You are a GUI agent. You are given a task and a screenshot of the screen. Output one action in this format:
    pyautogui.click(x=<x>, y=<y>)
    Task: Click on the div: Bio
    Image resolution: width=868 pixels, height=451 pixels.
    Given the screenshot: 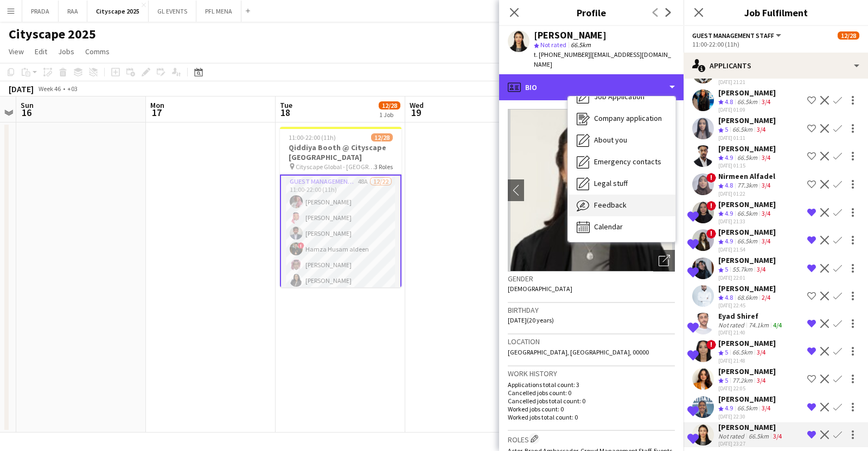 What is the action you would take?
    pyautogui.click(x=592, y=87)
    